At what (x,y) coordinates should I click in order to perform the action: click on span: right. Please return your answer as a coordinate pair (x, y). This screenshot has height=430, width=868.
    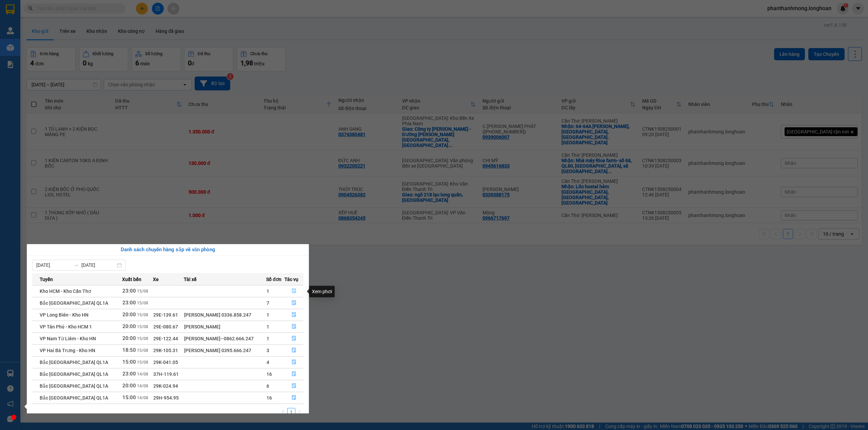
    Looking at the image, I should click on (299, 412).